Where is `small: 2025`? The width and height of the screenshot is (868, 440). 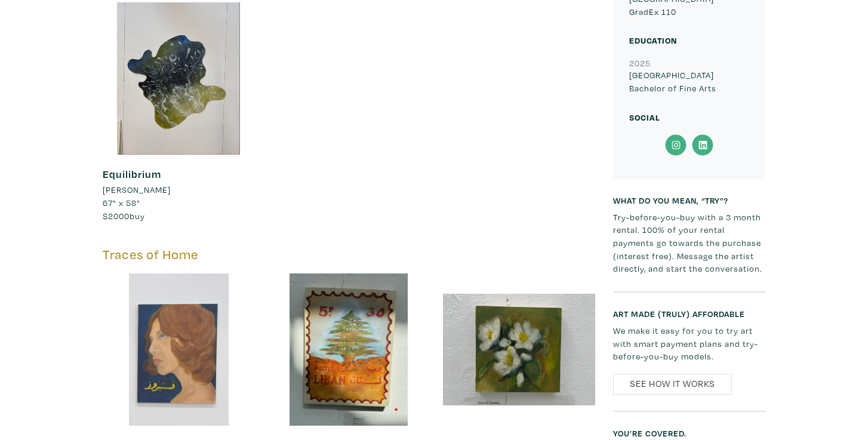
small: 2025 is located at coordinates (640, 63).